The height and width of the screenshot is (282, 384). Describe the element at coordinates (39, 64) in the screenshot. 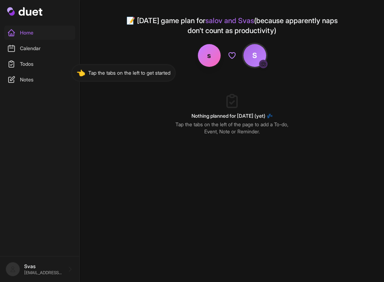

I see `a: Todos` at that location.